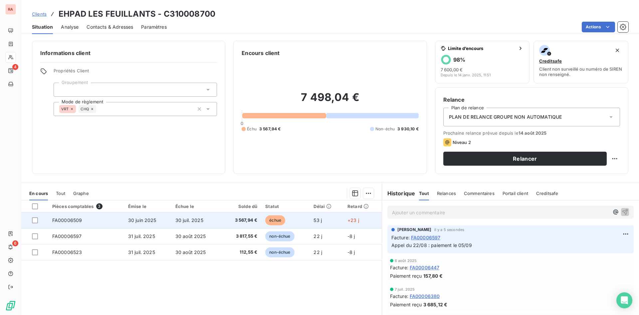 The width and height of the screenshot is (639, 315). Describe the element at coordinates (532, 133) in the screenshot. I see `span: Prochaine relance prévue depuis le` at that location.